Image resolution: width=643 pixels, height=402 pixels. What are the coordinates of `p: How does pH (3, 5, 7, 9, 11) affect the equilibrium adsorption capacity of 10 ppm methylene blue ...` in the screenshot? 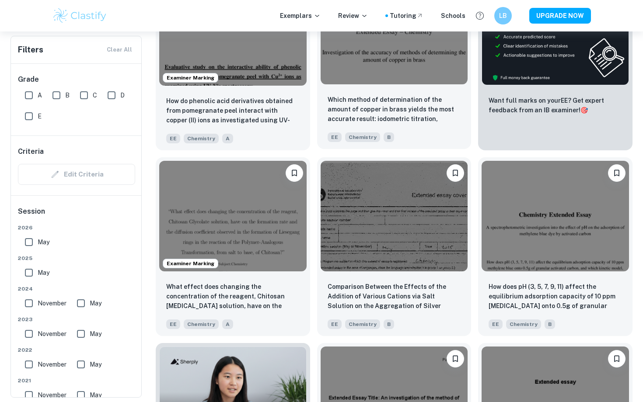 It's located at (555, 297).